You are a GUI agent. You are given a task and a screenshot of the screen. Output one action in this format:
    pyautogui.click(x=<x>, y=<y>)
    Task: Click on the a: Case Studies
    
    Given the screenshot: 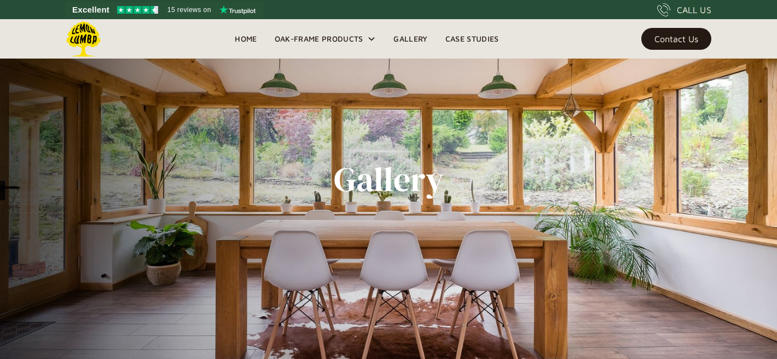 What is the action you would take?
    pyautogui.click(x=472, y=39)
    